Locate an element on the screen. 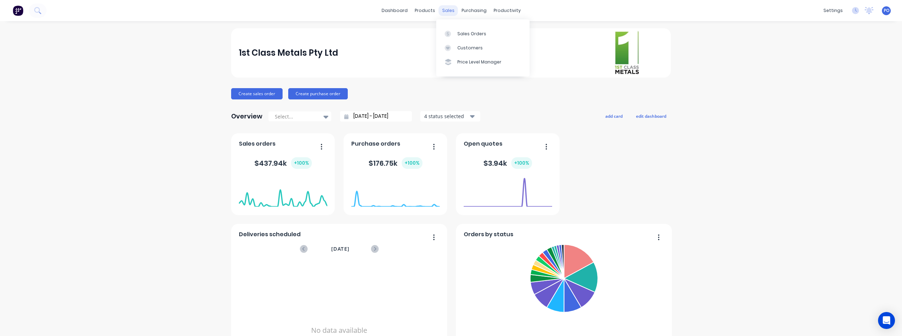 The height and width of the screenshot is (336, 902). div: purchasing is located at coordinates (474, 11).